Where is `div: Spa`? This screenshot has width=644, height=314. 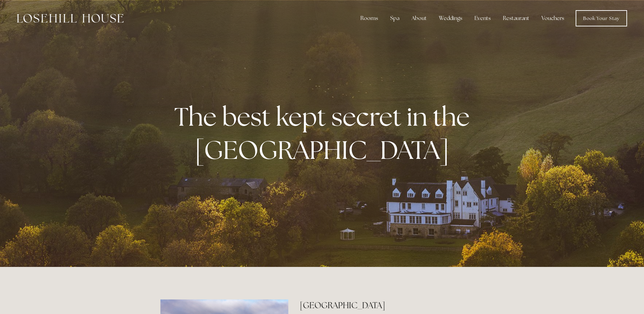
div: Spa is located at coordinates (394, 18).